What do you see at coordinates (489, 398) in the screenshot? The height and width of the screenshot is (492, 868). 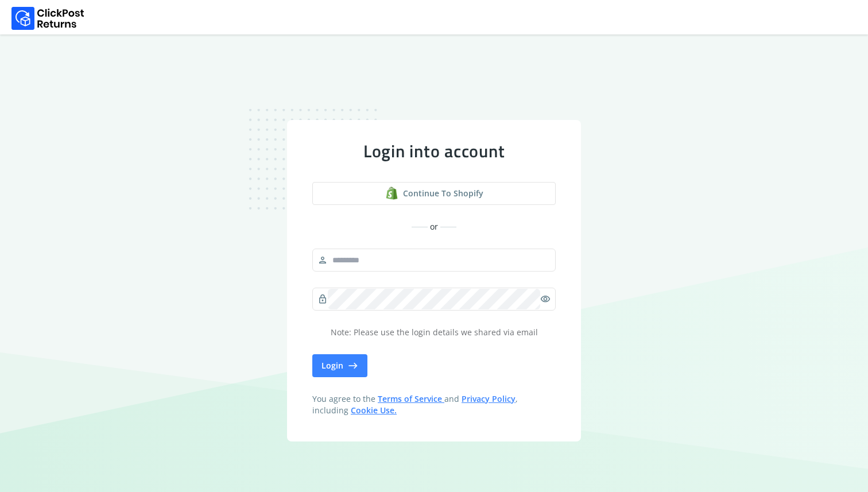 I see `a: Privacy Policy` at bounding box center [489, 398].